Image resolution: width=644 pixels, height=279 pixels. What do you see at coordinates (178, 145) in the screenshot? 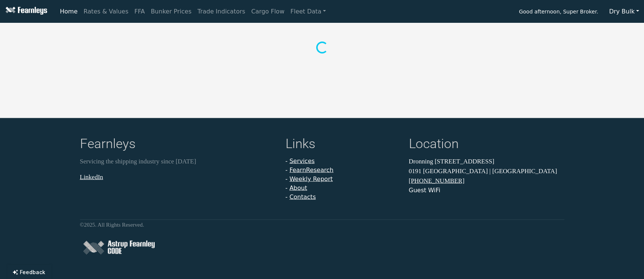
I see `h4: Fearnleys` at bounding box center [178, 145].